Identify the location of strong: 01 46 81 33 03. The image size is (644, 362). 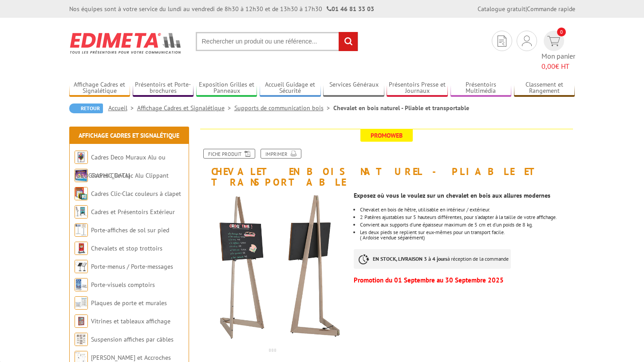
(350, 9).